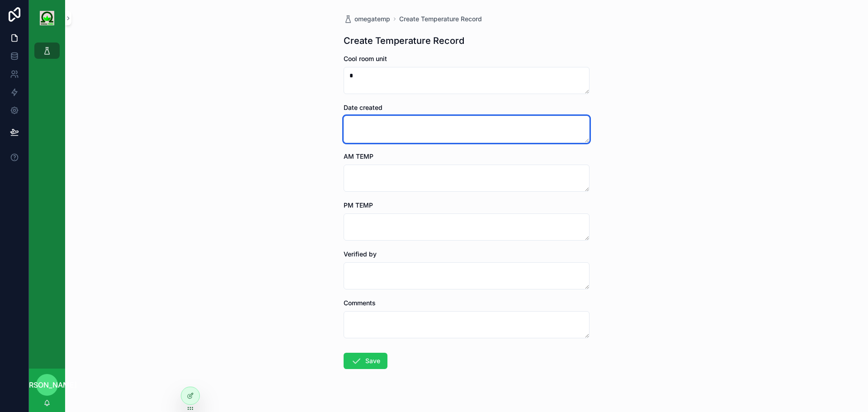 The height and width of the screenshot is (412, 868). I want to click on button: Save, so click(366, 361).